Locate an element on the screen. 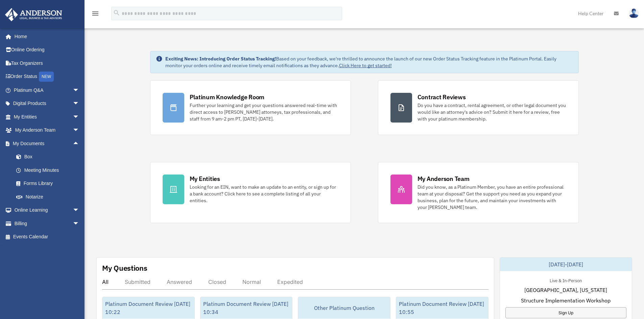 This screenshot has width=644, height=319. div: Further your learning and get your questions answered real-time with direct access to [PERSON_NAM... is located at coordinates (264, 112).